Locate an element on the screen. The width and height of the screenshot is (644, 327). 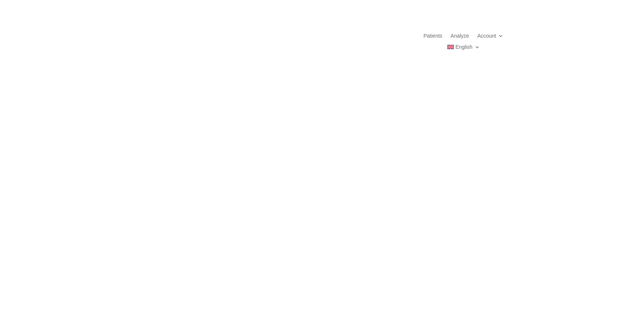
a: Account is located at coordinates (491, 37).